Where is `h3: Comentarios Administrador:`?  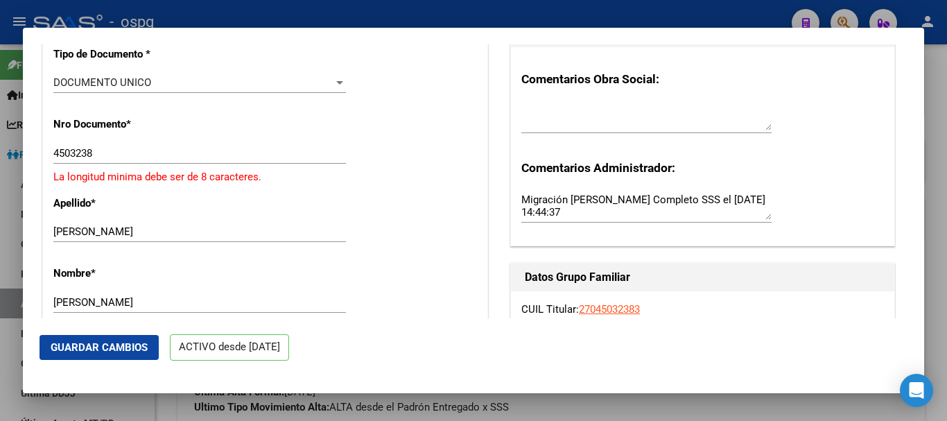
h3: Comentarios Administrador: is located at coordinates (702, 168).